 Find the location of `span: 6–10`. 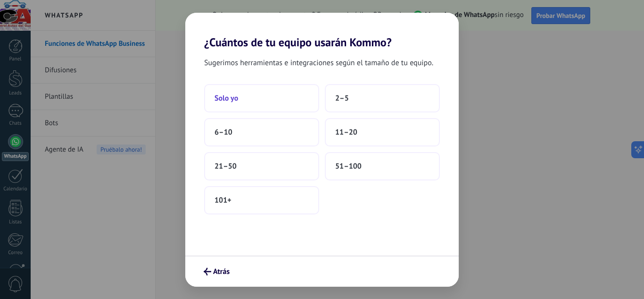

span: 6–10 is located at coordinates (224, 132).